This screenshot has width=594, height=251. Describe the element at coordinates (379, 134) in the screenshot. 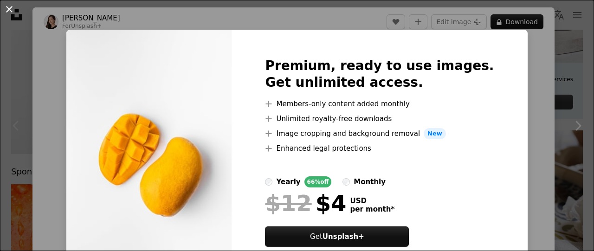

I see `li: Image cropping and background removal` at that location.